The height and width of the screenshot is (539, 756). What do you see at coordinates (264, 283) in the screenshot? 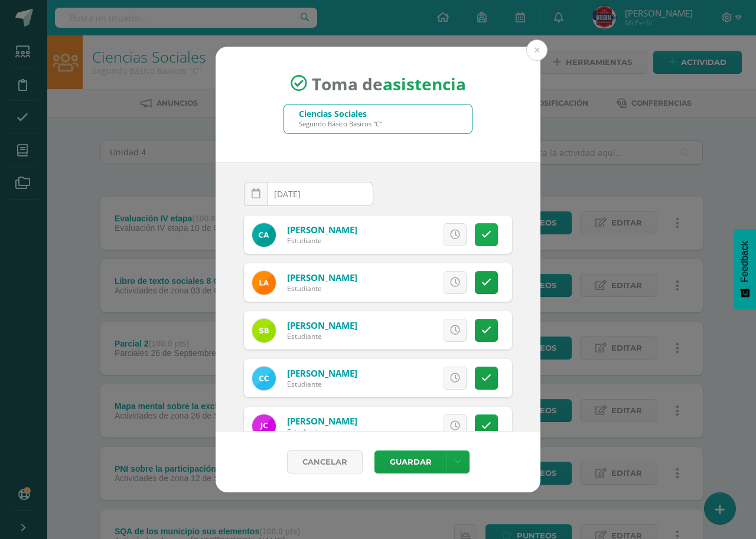
I see `img: 987b70ff8d1f322165be9d166389a7d3.png` at bounding box center [264, 283].